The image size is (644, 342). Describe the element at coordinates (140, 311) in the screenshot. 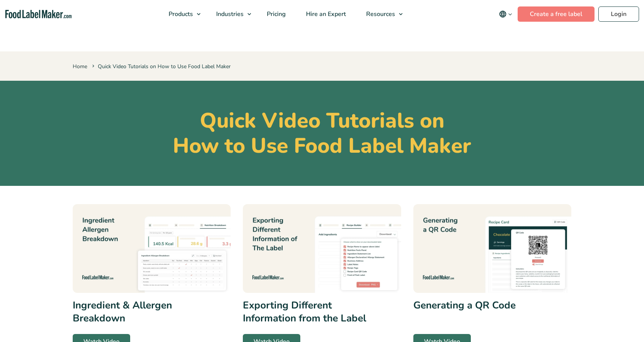

I see `h3: Ingredient & Allergen Breakdown` at that location.